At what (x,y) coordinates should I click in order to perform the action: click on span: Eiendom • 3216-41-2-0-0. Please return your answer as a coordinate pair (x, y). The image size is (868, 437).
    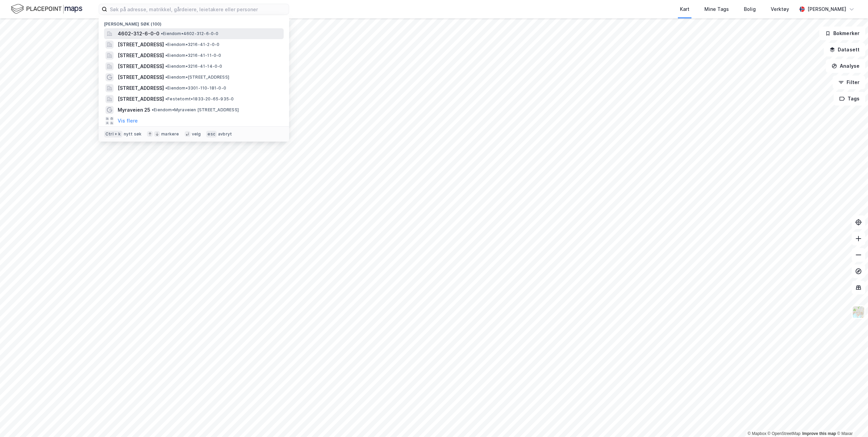
    Looking at the image, I should click on (192, 45).